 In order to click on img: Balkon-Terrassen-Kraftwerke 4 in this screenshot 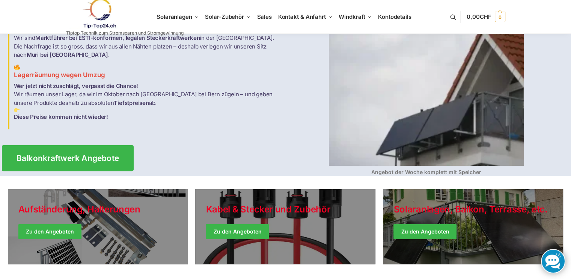, I will do `click(426, 88)`.